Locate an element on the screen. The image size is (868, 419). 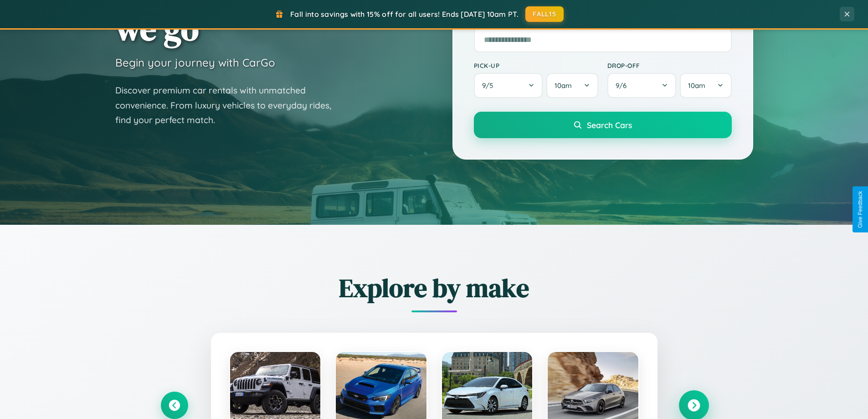
label: Drop-off is located at coordinates (669, 65).